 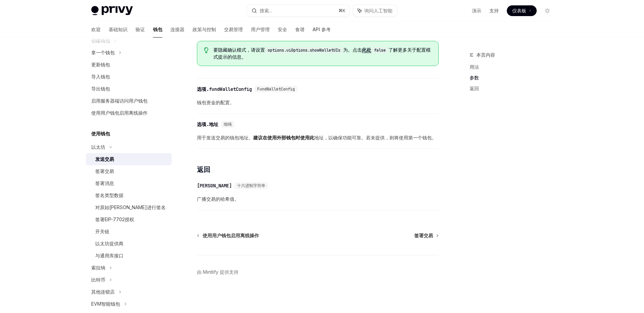 I want to click on code: false, so click(x=380, y=50).